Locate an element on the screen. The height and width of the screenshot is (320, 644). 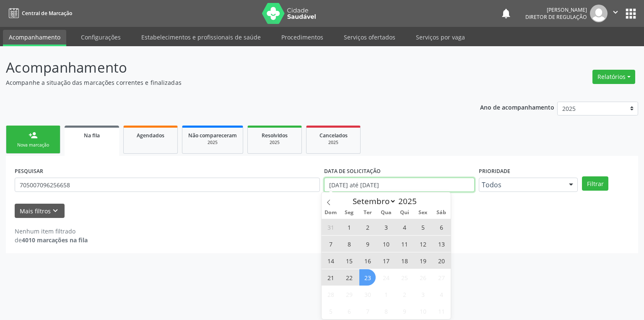
span: Central de Marcação is located at coordinates (47, 13).